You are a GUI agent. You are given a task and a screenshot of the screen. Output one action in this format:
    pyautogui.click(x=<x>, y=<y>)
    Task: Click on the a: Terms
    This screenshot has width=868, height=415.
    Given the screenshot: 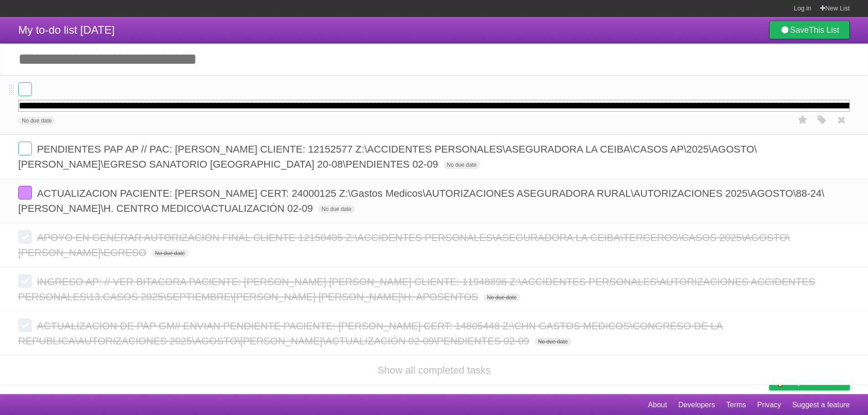 What is the action you would take?
    pyautogui.click(x=736, y=405)
    